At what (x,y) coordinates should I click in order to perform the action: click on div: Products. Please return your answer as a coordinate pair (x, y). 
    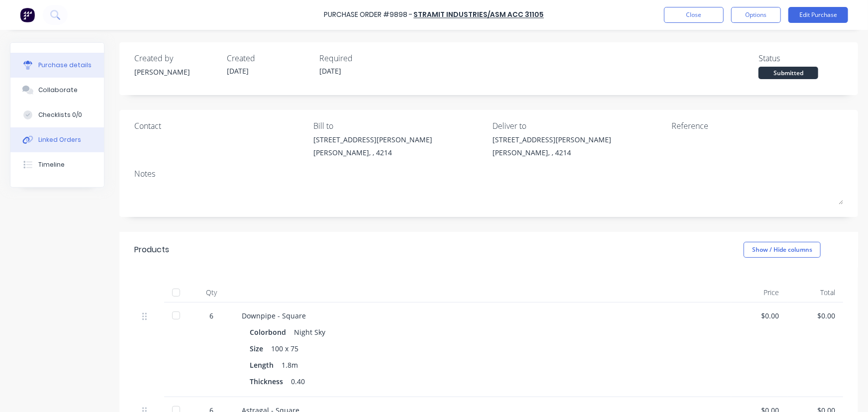
    Looking at the image, I should click on (152, 250).